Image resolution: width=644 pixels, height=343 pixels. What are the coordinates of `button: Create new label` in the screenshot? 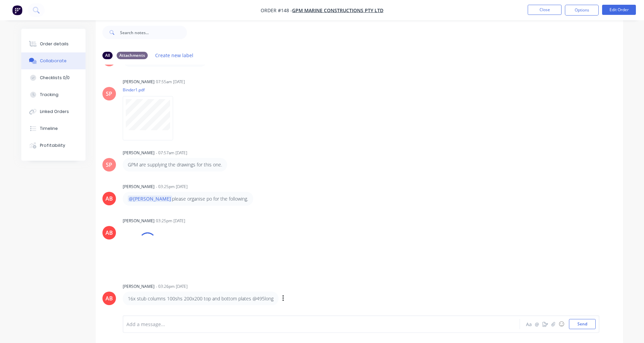 It's located at (174, 55).